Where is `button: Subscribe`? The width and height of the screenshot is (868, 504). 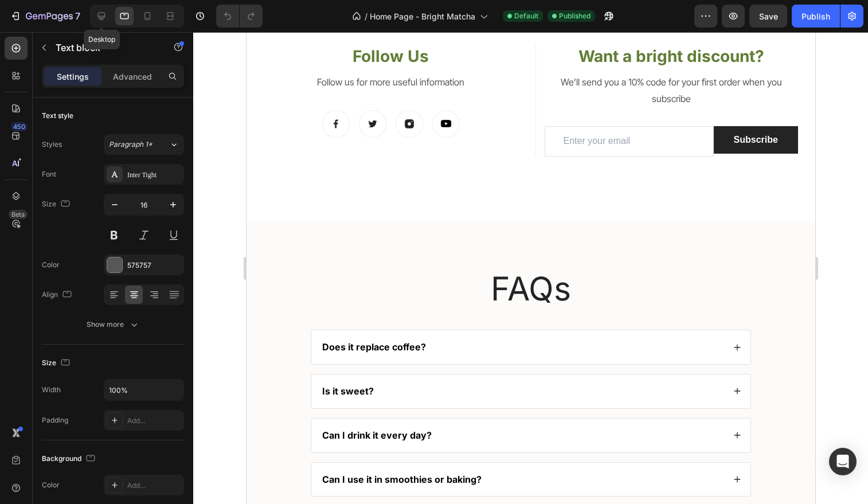 button: Subscribe is located at coordinates (510, 108).